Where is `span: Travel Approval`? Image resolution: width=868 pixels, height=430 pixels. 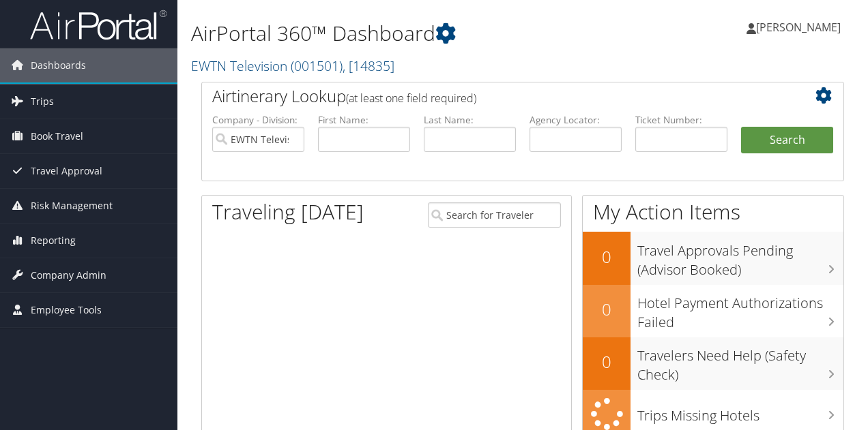
span: Travel Approval is located at coordinates (66, 171).